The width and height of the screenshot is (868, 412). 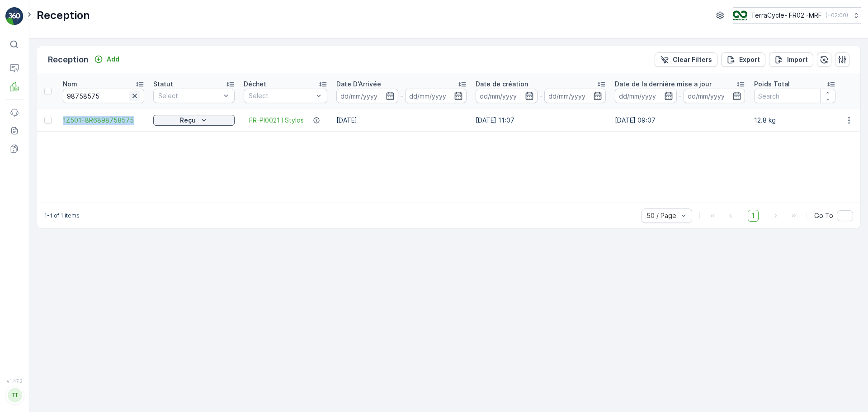 I want to click on p: ⌘B, so click(x=26, y=44).